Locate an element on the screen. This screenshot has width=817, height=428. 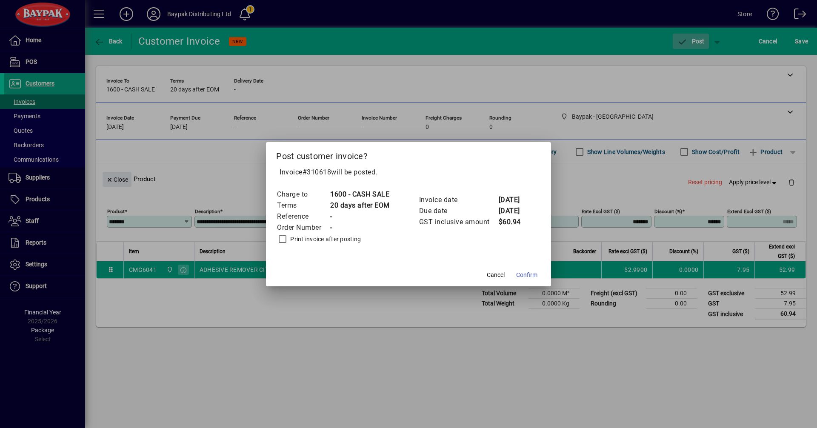
td: Due date is located at coordinates (458, 211).